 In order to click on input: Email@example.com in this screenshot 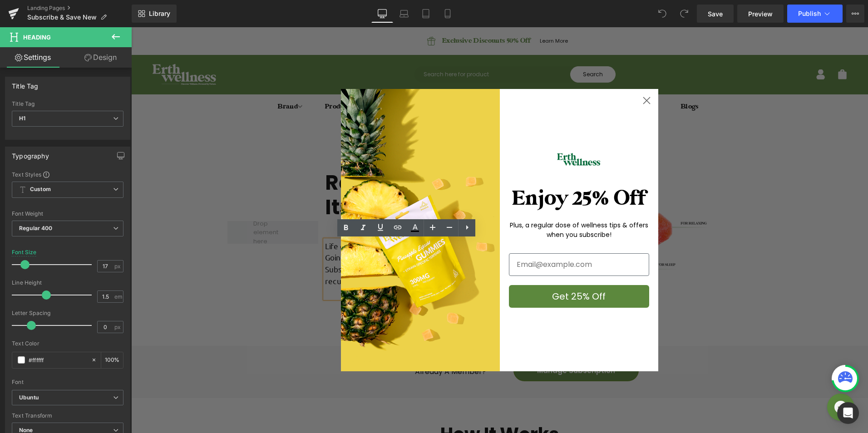, I will do `click(448, 237)`.